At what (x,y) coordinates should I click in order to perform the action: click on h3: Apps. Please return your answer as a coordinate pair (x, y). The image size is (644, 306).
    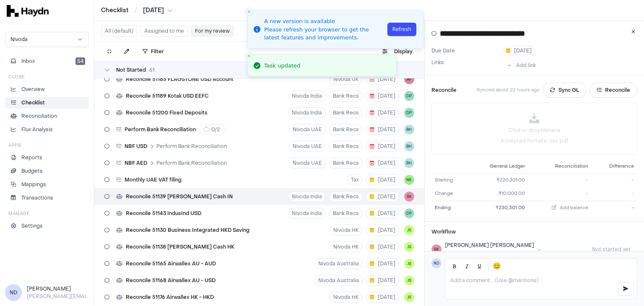
    Looking at the image, I should click on (15, 145).